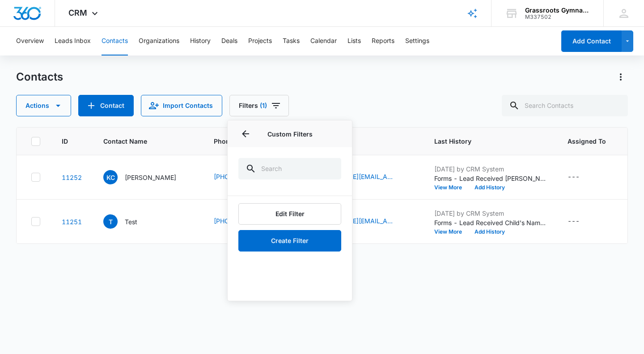  I want to click on div: Phone - (843) 990-7641 - Select to Edit Field, so click(250, 221).